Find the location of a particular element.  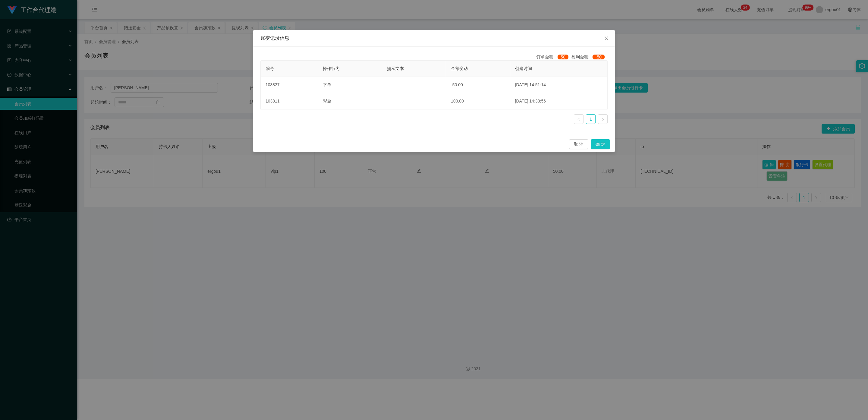

i: 图标: close is located at coordinates (607, 39).